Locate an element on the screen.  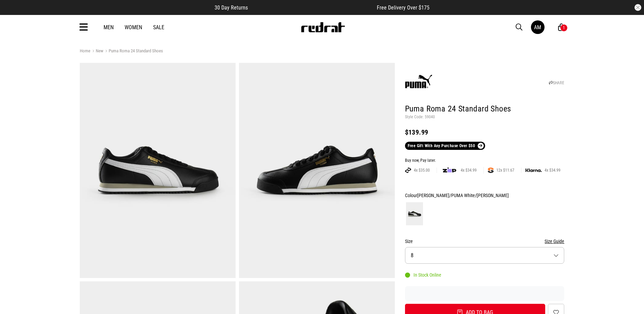
p: Style Code: 59040 is located at coordinates (485, 117).